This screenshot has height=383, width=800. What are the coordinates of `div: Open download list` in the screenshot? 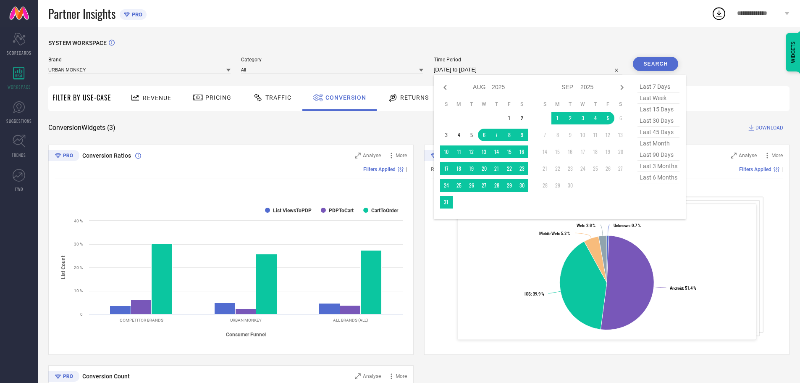 It's located at (719, 13).